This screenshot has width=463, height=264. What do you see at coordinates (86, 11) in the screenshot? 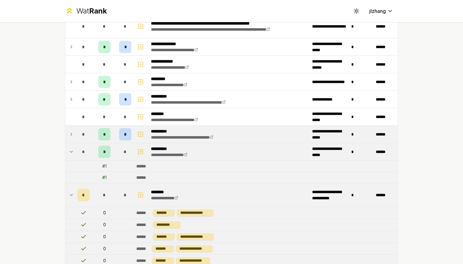
I see `a: WatRank` at bounding box center [86, 11].